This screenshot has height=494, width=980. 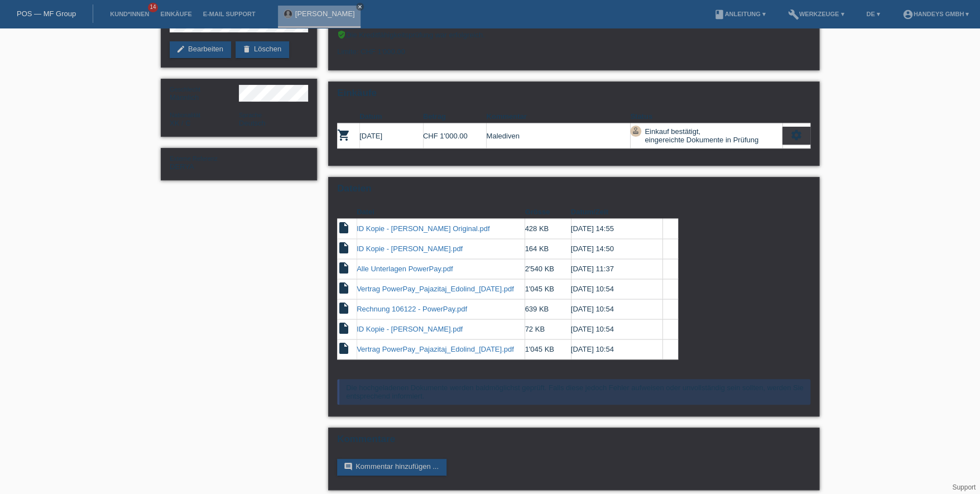 What do you see at coordinates (252, 123) in the screenshot?
I see `span: Deutsch` at bounding box center [252, 123].